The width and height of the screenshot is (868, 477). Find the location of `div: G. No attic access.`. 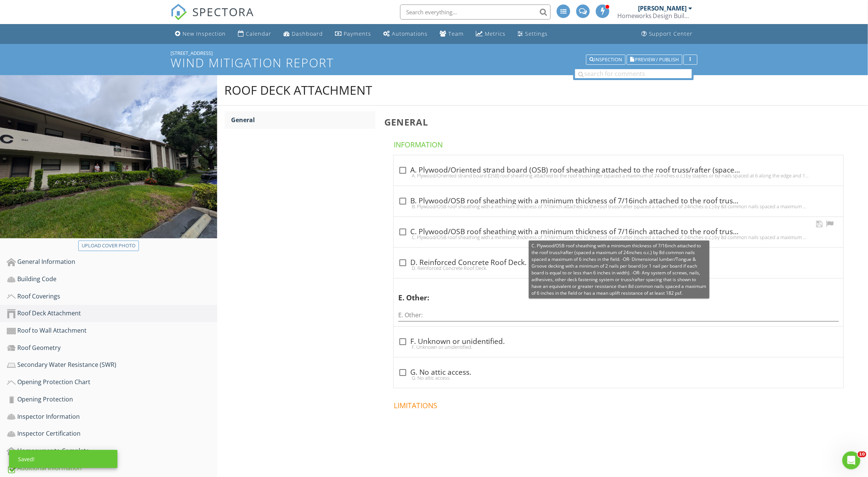

div: G. No attic access. is located at coordinates (618, 378).